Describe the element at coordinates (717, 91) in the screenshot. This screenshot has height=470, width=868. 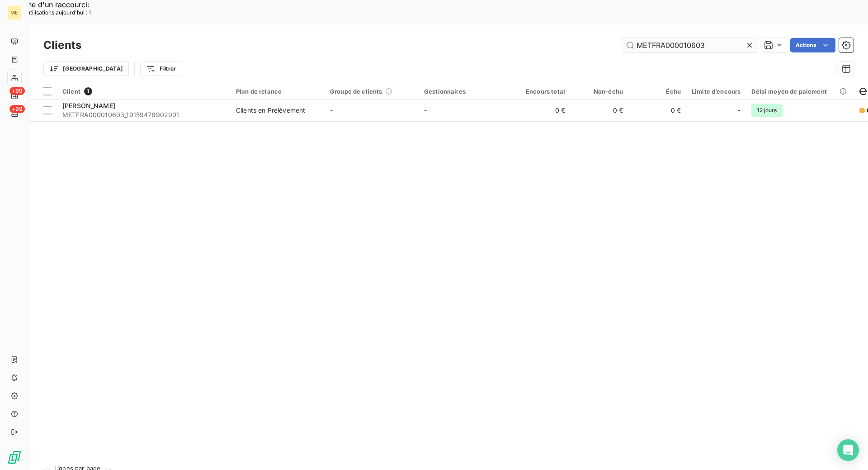
I see `div: Limite d’encours` at that location.